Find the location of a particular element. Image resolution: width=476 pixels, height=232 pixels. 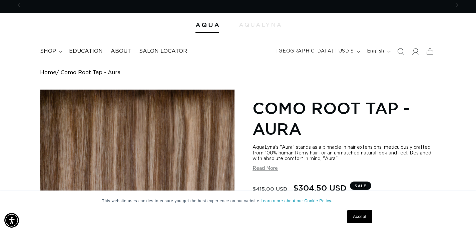

summary: shop is located at coordinates (50, 51).